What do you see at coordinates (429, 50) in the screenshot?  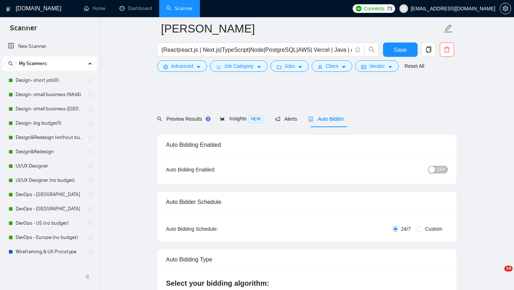 I see `span: copy` at bounding box center [429, 50].